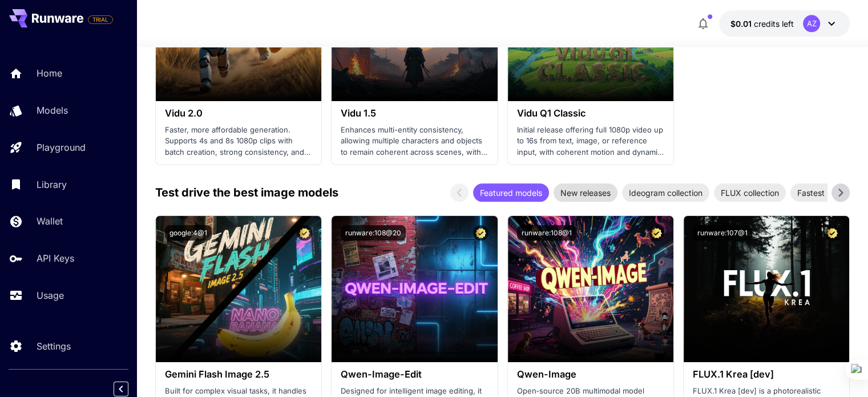 The width and height of the screenshot is (868, 397). I want to click on p: Settings, so click(53, 346).